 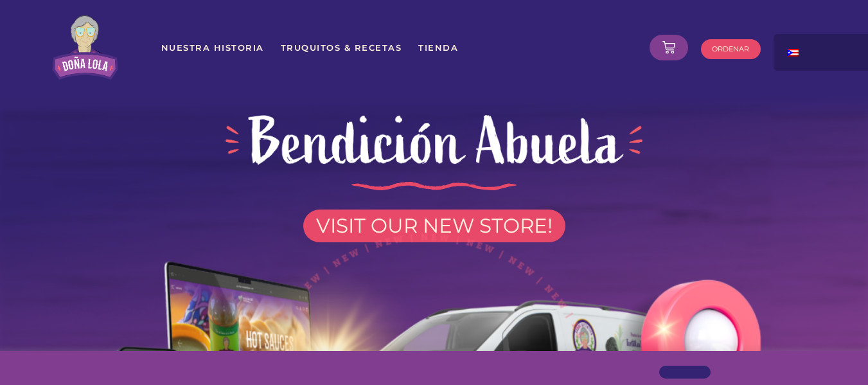 I want to click on img: divider, so click(x=434, y=186).